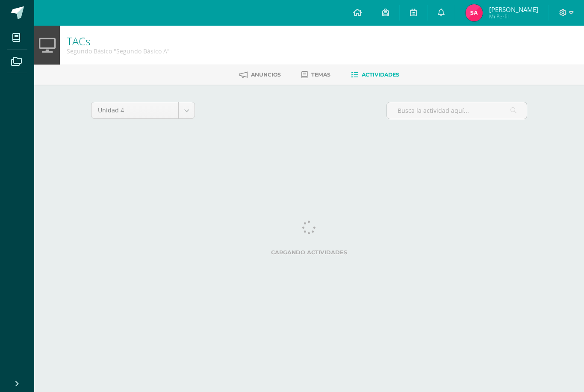 Image resolution: width=584 pixels, height=392 pixels. What do you see at coordinates (375, 75) in the screenshot?
I see `a: Actividades` at bounding box center [375, 75].